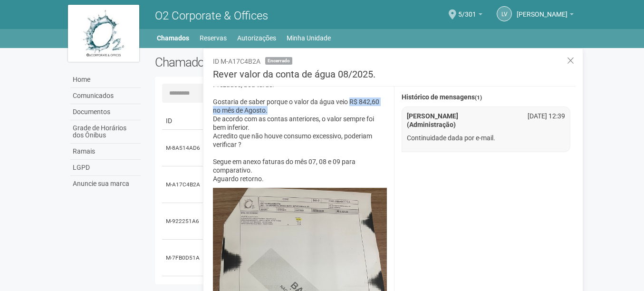 This screenshot has width=644, height=291. Describe the element at coordinates (467, 9) in the screenshot. I see `span: 5/301` at that location.